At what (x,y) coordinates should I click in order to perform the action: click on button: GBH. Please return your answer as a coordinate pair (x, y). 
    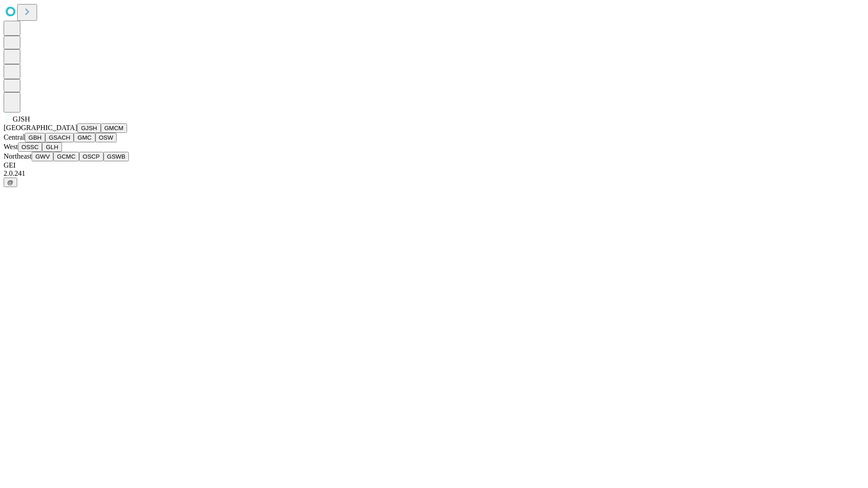
    Looking at the image, I should click on (35, 137).